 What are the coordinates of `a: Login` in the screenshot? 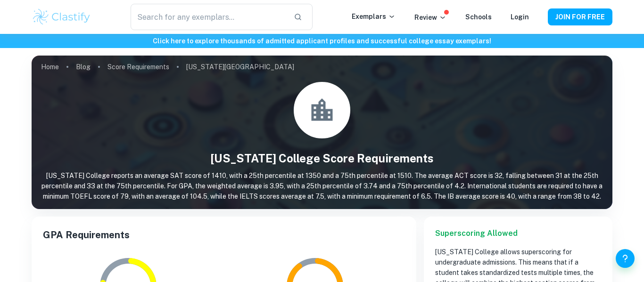 It's located at (519, 17).